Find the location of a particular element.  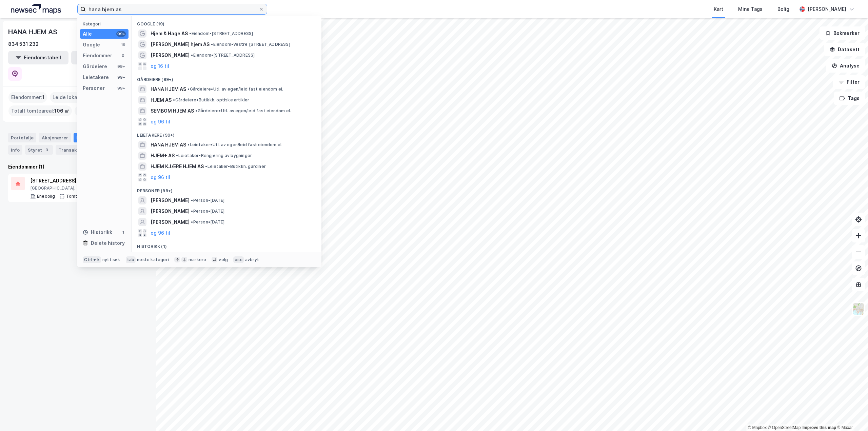

button: Eiendomstabell is located at coordinates (39, 58).